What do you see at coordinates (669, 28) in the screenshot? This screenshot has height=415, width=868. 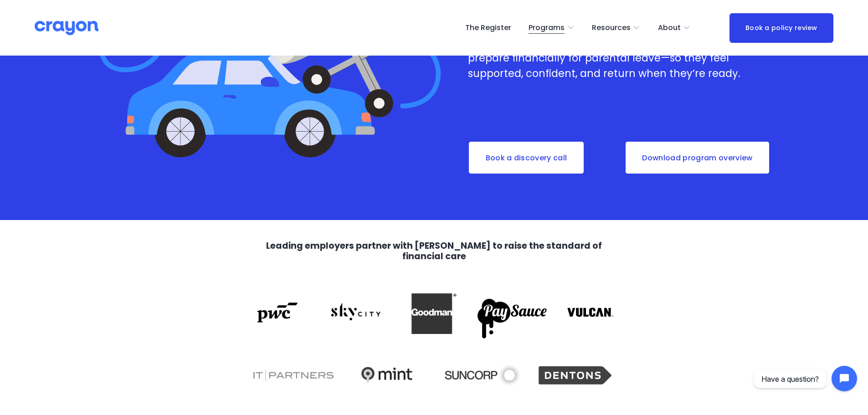 I see `span: About` at bounding box center [669, 28].